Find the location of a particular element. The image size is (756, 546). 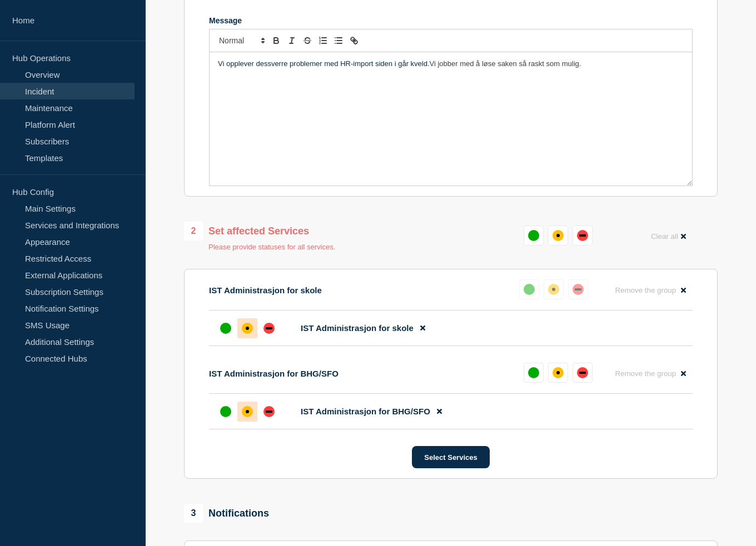

button: Clear all is located at coordinates (668, 236).